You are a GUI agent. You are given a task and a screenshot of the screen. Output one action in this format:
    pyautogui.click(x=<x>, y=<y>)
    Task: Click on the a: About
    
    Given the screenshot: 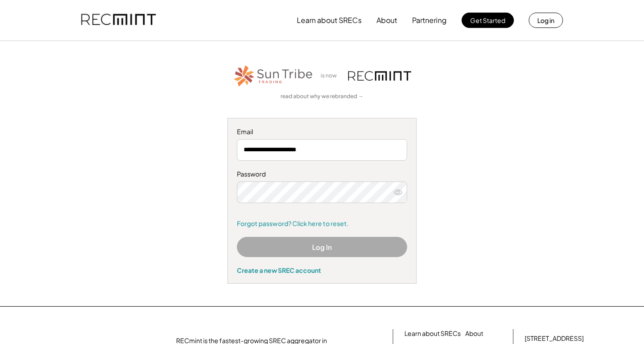 What is the action you would take?
    pyautogui.click(x=474, y=334)
    